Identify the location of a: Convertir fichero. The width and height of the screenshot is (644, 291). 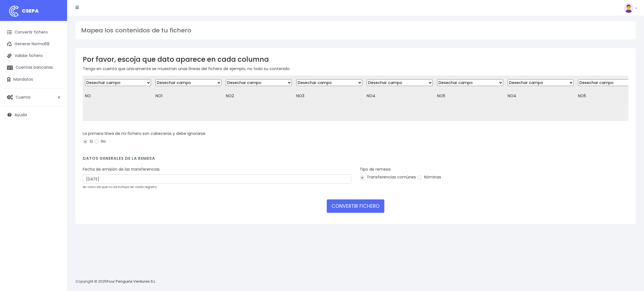
(33, 32).